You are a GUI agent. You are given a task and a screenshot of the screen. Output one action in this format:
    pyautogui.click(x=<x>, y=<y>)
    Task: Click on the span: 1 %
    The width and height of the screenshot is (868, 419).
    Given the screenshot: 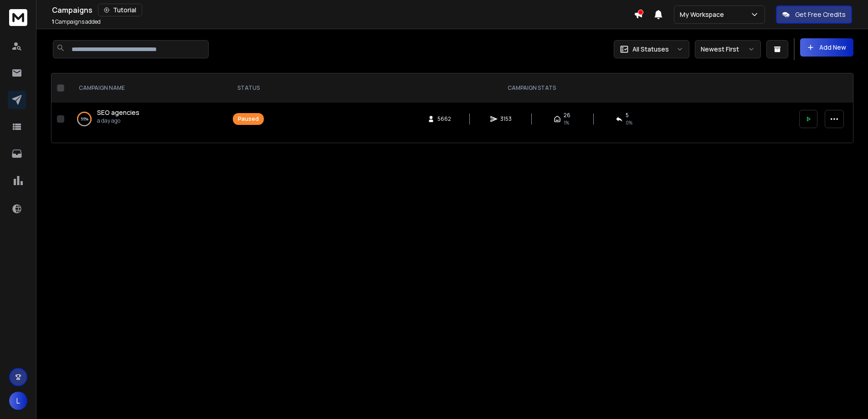 What is the action you would take?
    pyautogui.click(x=566, y=122)
    